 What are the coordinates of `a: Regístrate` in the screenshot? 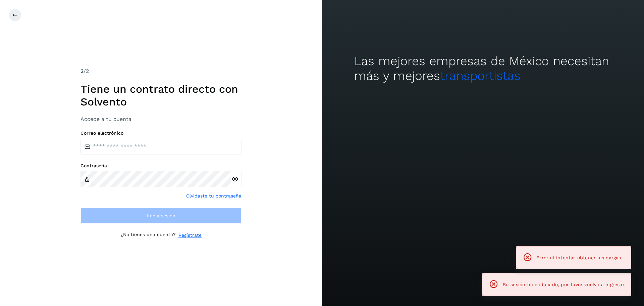 It's located at (190, 235).